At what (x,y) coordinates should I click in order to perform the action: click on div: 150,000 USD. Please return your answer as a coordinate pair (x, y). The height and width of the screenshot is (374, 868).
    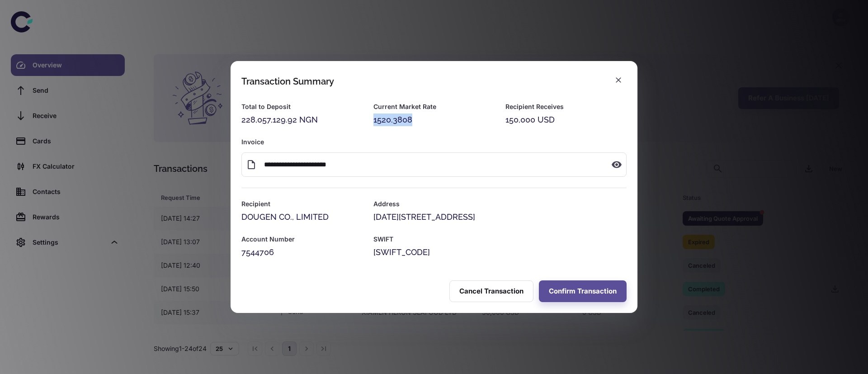
    Looking at the image, I should click on (566, 120).